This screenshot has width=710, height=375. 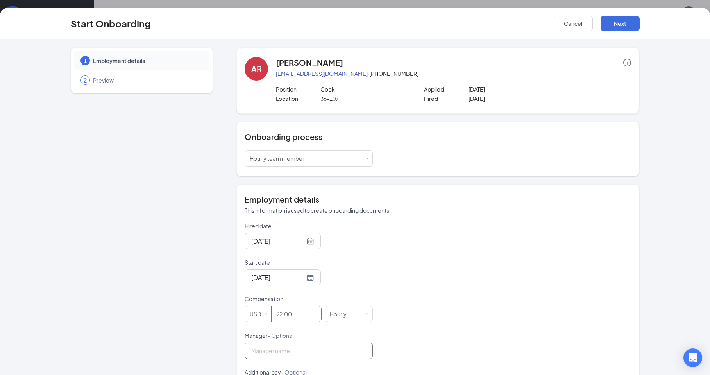 I want to click on div: AR, so click(x=256, y=69).